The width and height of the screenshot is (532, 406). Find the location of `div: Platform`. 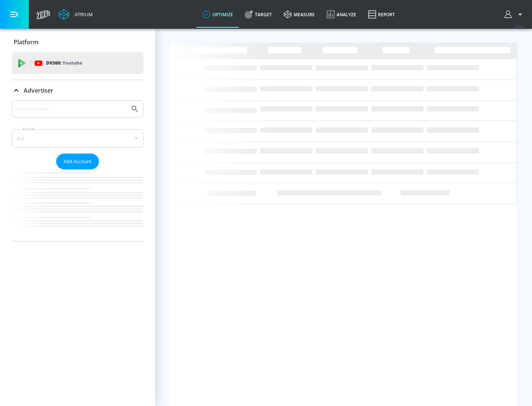

div: Platform is located at coordinates (78, 42).